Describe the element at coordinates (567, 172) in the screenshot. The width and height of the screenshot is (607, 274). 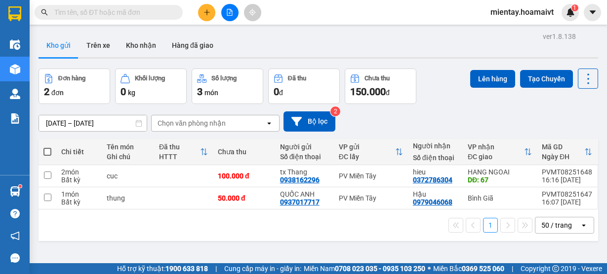
I see `div: PVMT08251648` at that location.